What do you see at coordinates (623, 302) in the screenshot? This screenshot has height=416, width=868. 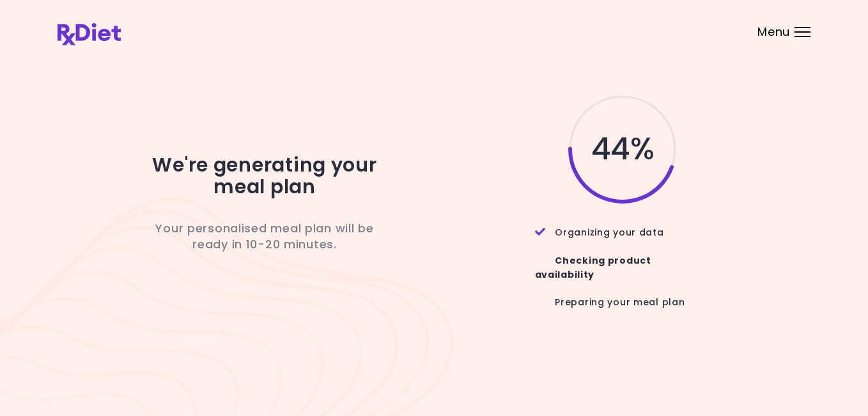 I see `div: Preparing your meal plan` at bounding box center [623, 302].